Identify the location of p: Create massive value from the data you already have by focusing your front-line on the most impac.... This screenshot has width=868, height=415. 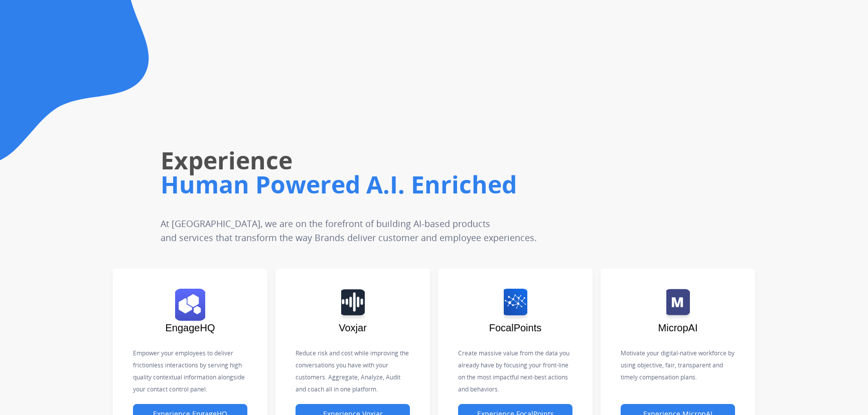
(515, 372).